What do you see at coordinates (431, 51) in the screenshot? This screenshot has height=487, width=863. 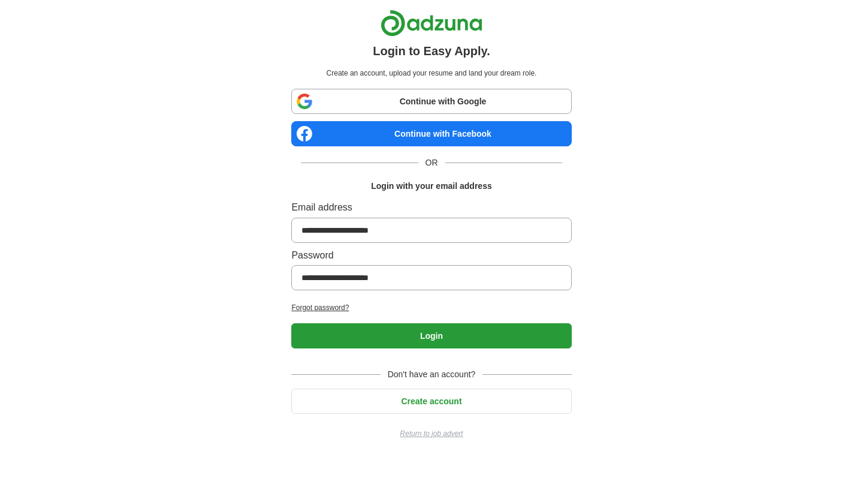 I see `h1: Login to Easy Apply.` at bounding box center [431, 51].